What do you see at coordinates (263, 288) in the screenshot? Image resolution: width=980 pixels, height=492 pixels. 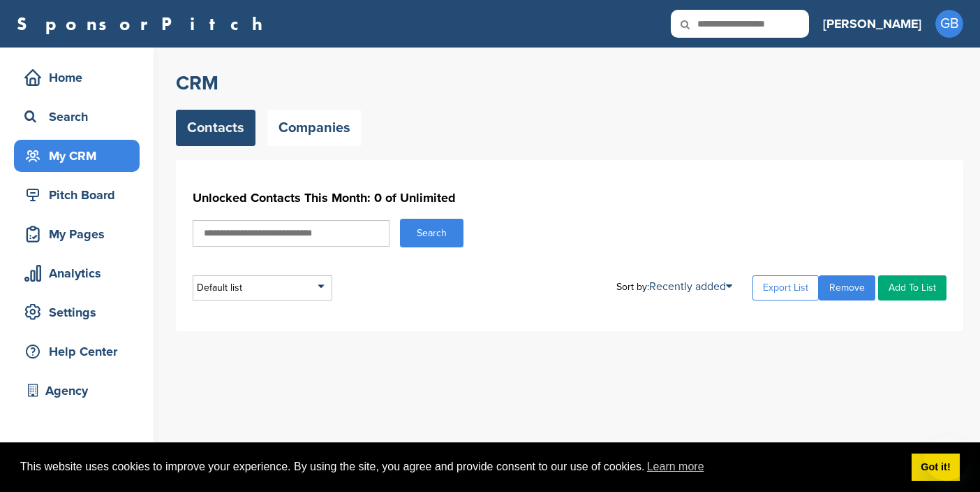 I see `div: Default list` at bounding box center [263, 288].